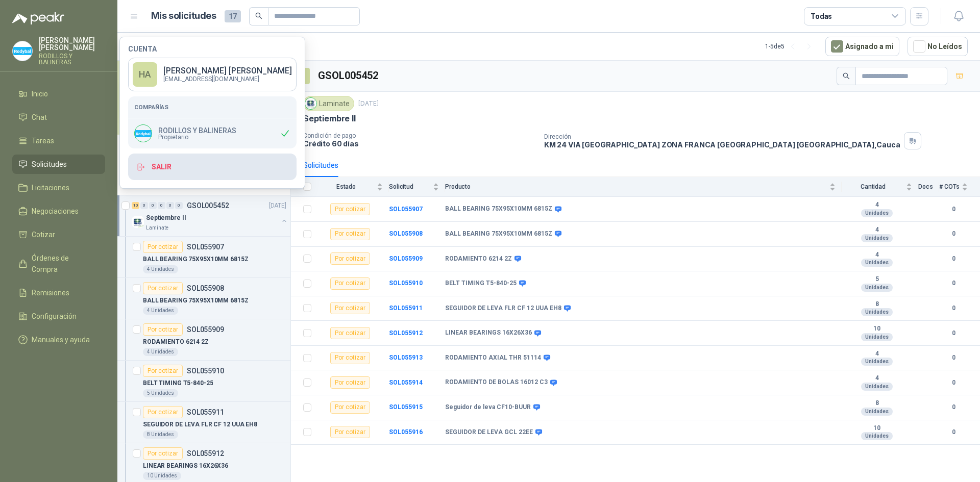 Image resolution: width=980 pixels, height=482 pixels. I want to click on button: Asignado a mi, so click(862, 46).